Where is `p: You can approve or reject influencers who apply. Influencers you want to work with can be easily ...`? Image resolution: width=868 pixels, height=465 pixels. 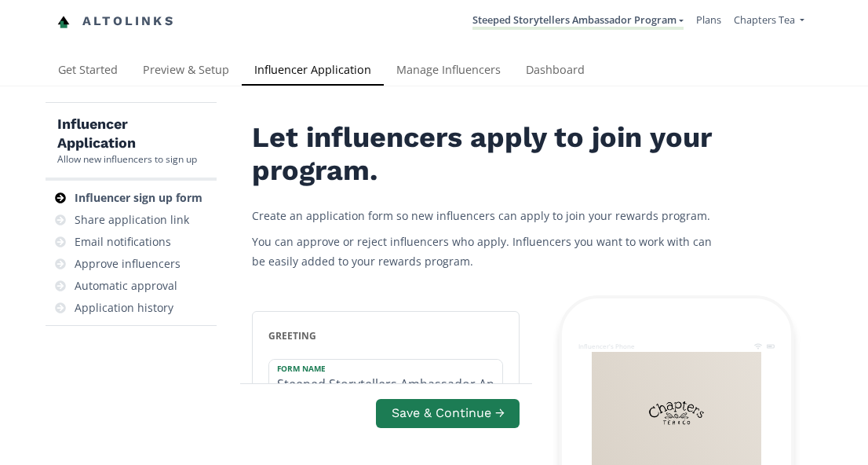 p: You can approve or reject influencers who apply. Influencers you want to work with can be easily ... is located at coordinates (487, 251).